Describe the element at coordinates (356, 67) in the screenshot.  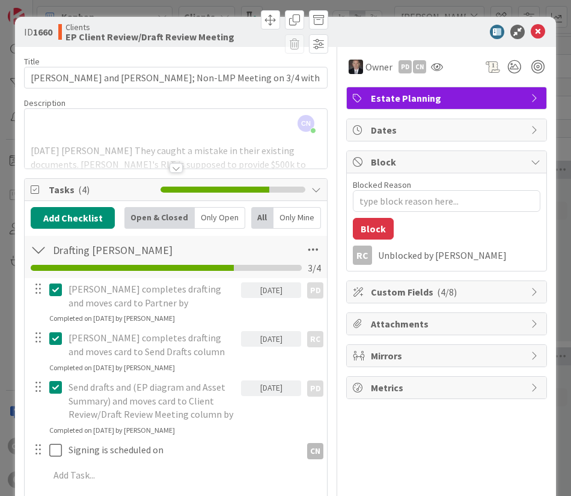
I see `img: BG` at that location.